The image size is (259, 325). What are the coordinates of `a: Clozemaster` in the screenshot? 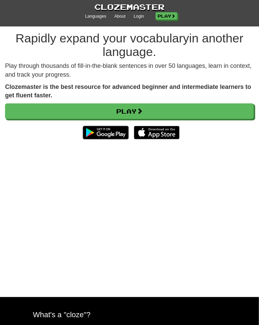 It's located at (130, 7).